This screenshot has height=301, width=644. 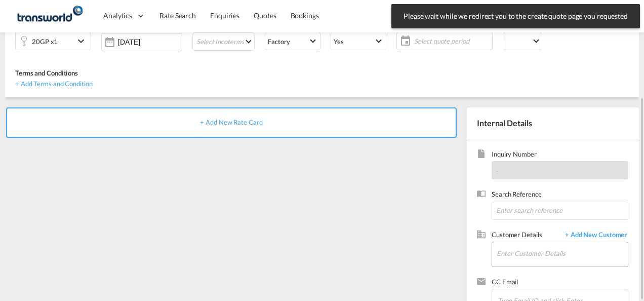 I want to click on span: Please wait while we redirect you to the create quote page you requested, so click(x=515, y=16).